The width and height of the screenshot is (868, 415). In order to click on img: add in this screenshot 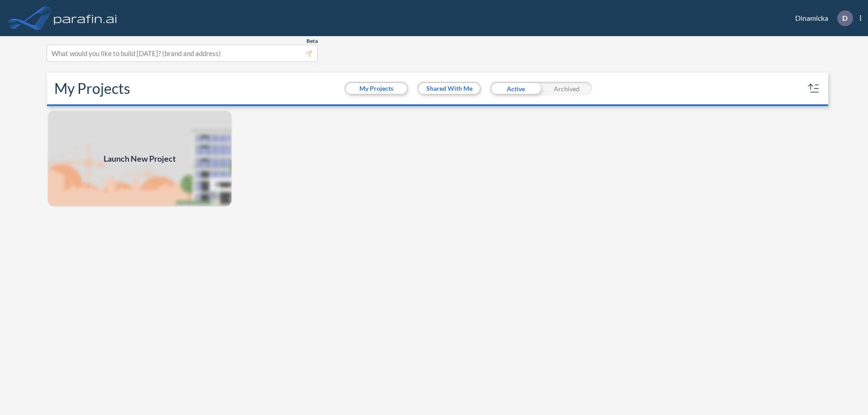, I will do `click(140, 159)`.